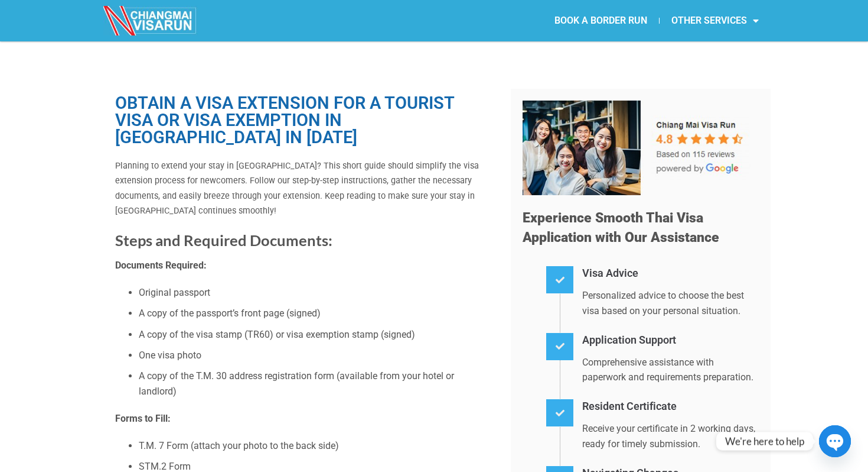 This screenshot has width=868, height=472. Describe the element at coordinates (316, 446) in the screenshot. I see `li: T.M. 7 Form (attach your photo to the back side)` at that location.